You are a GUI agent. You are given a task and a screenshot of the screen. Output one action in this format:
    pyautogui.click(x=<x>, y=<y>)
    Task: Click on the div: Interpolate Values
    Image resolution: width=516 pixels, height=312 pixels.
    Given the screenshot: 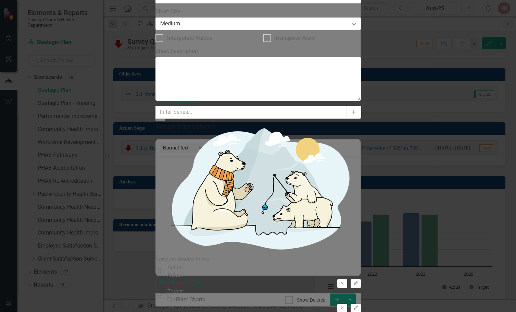 What is the action you would take?
    pyautogui.click(x=190, y=38)
    